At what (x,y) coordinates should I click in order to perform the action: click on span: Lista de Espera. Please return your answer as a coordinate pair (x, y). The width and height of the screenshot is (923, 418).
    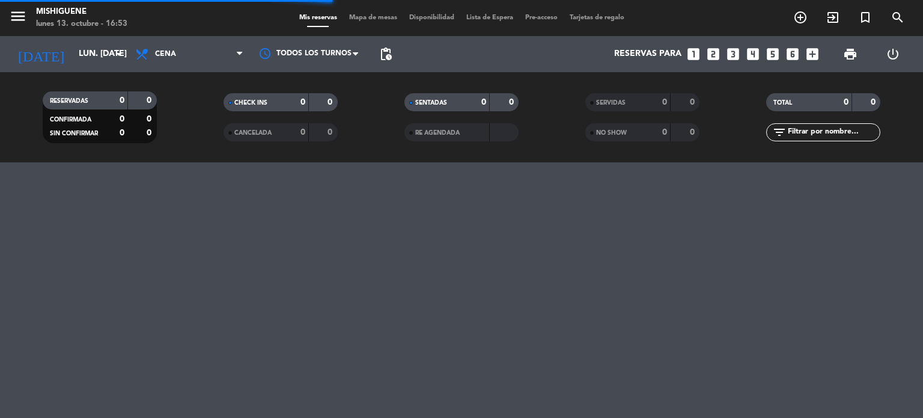
    Looking at the image, I should click on (490, 17).